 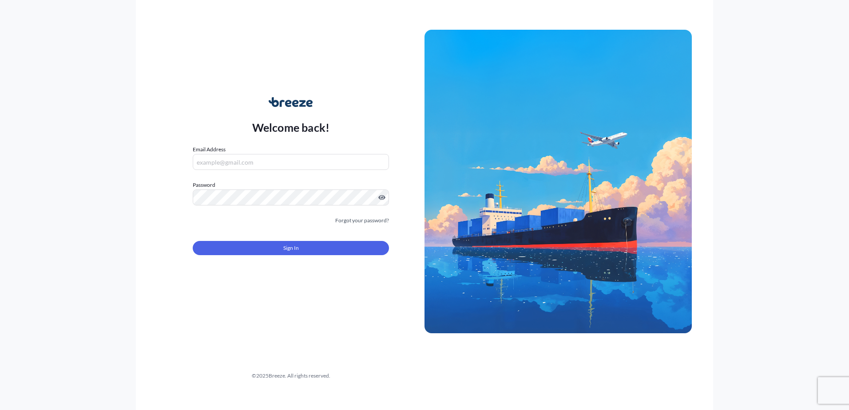 What do you see at coordinates (291, 248) in the screenshot?
I see `button: Sign In` at bounding box center [291, 248].